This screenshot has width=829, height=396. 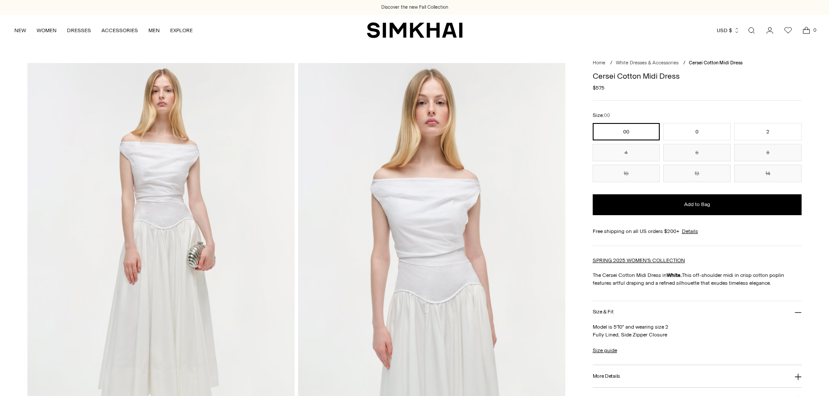 I want to click on nav: breadcrumbs, so click(x=697, y=63).